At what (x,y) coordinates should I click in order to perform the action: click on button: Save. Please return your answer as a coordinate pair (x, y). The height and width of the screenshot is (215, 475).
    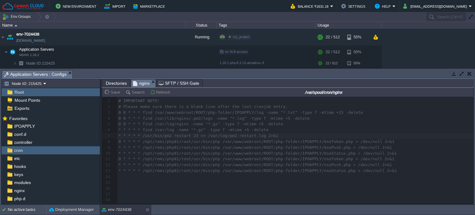
    Looking at the image, I should click on (113, 92).